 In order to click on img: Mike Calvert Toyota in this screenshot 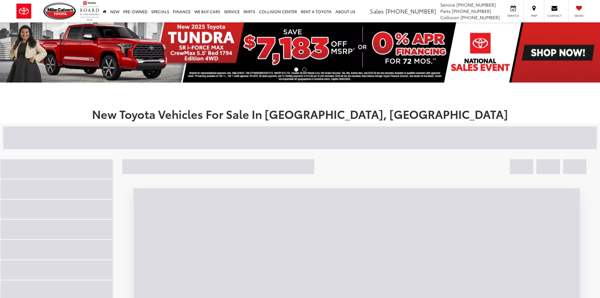, I will do `click(60, 11)`.